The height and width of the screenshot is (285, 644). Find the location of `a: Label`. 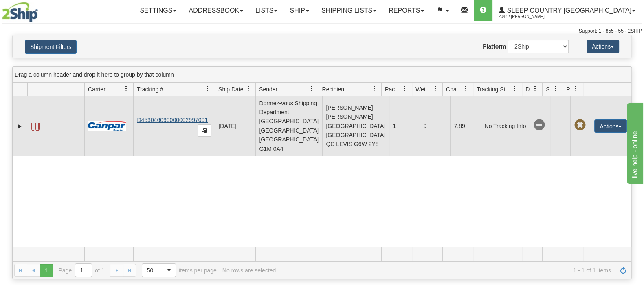

a: Label is located at coordinates (35, 125).